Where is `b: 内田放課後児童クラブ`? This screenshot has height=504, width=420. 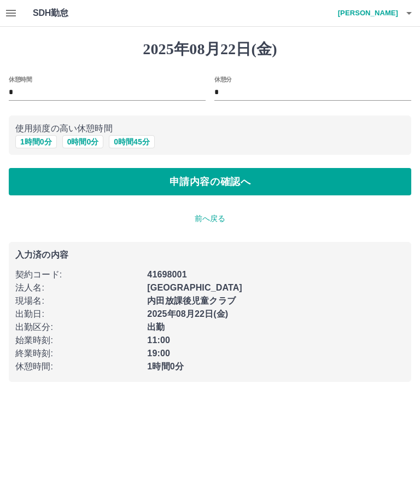
b: 内田放課後児童クラブ is located at coordinates (191, 300).